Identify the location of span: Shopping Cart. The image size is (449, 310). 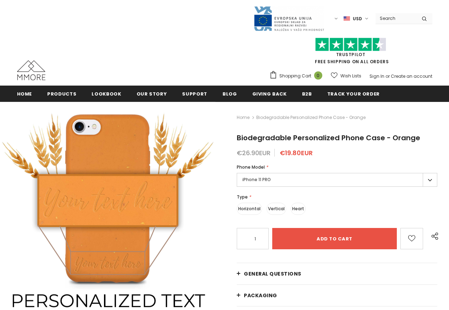
(296, 76).